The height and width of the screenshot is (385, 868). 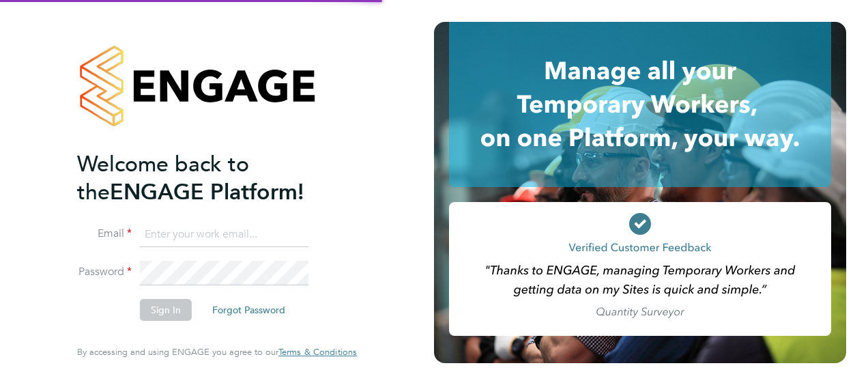 I want to click on input: Enter your work email..., so click(x=224, y=235).